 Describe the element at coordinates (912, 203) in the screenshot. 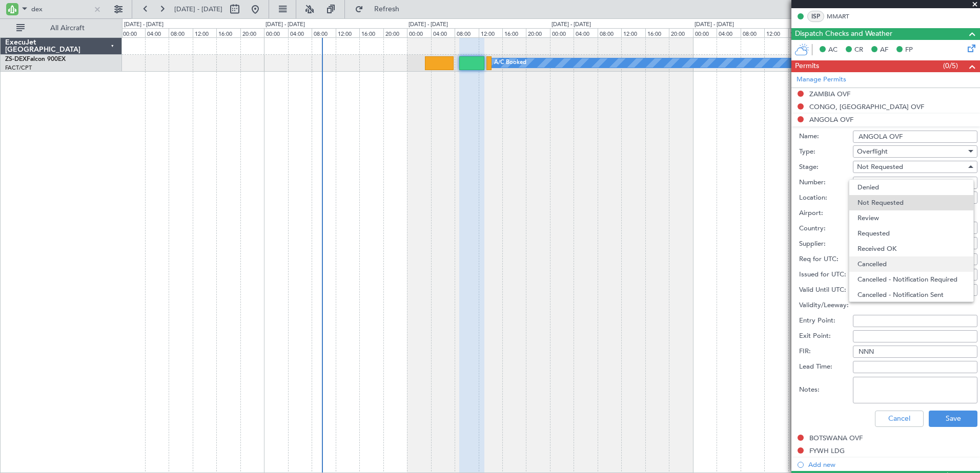

I see `span: Not Requested` at that location.